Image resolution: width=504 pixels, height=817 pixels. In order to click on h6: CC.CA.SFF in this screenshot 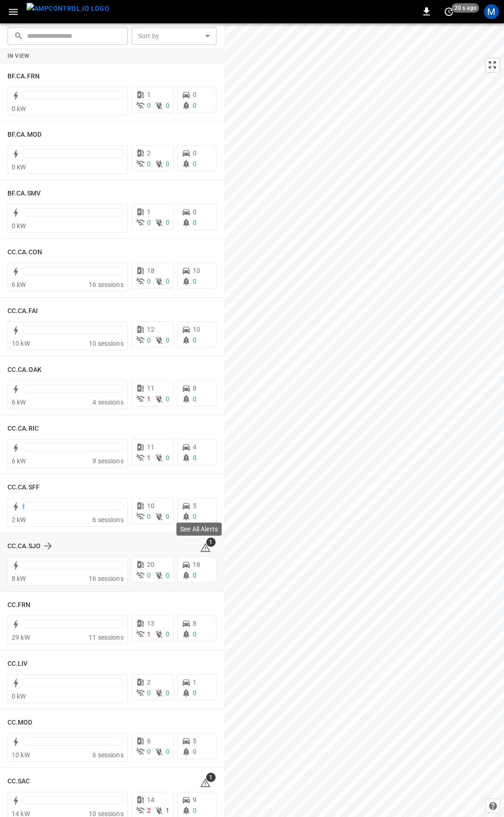, I will do `click(24, 488)`.